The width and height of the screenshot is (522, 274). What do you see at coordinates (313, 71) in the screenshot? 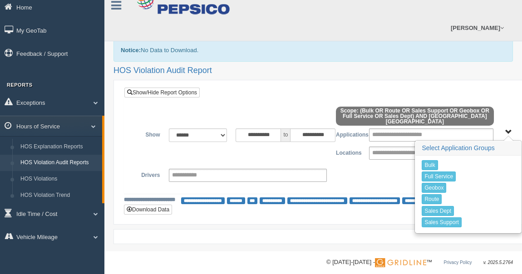
I see `h2: HOS Violation Audit Report` at bounding box center [313, 71].